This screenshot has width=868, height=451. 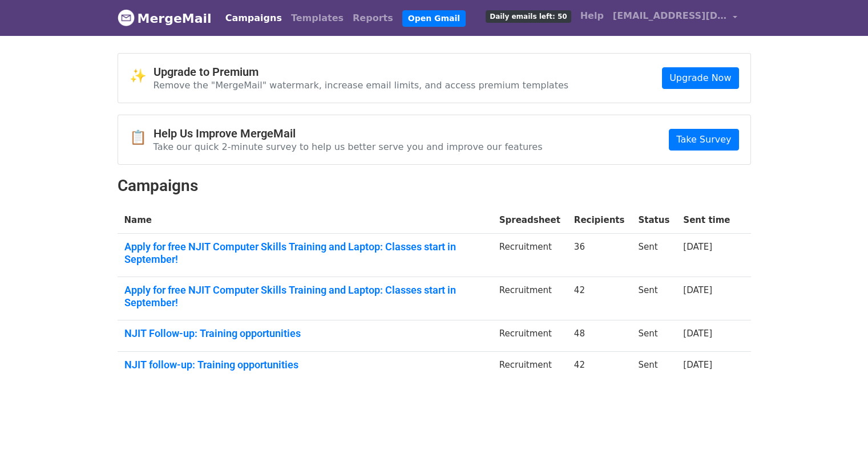 What do you see at coordinates (305, 220) in the screenshot?
I see `th: Name` at bounding box center [305, 220].